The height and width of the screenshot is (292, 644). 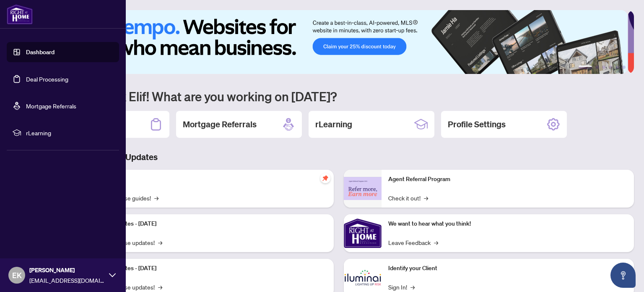 What do you see at coordinates (40, 52) in the screenshot?
I see `a: Dashboard` at bounding box center [40, 52].